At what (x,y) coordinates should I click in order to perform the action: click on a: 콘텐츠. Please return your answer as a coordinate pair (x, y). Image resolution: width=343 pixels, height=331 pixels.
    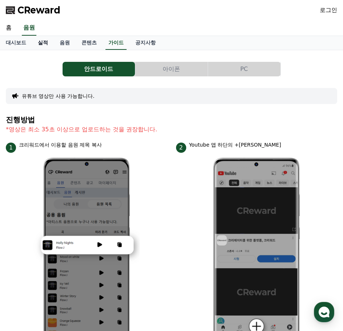
    Looking at the image, I should click on (89, 43).